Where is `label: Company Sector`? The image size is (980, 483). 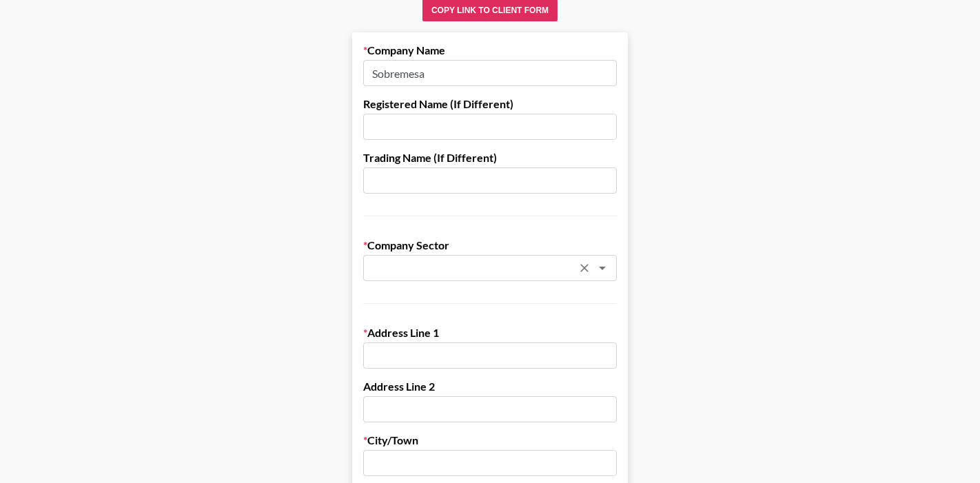
label: Company Sector is located at coordinates (490, 245).